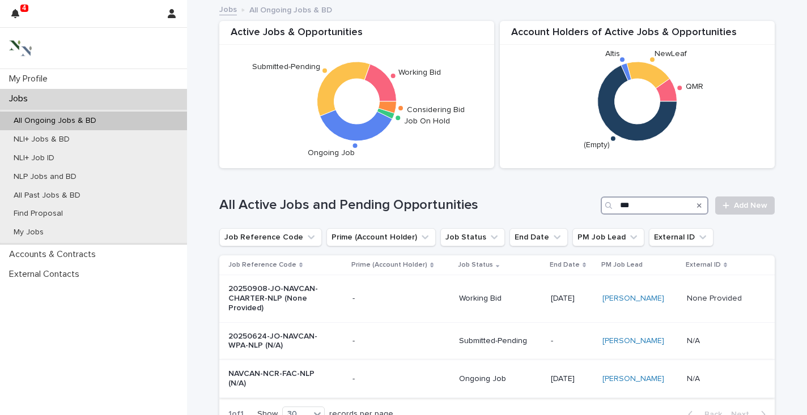  Describe the element at coordinates (28, 232) in the screenshot. I see `p: My Jobs` at that location.